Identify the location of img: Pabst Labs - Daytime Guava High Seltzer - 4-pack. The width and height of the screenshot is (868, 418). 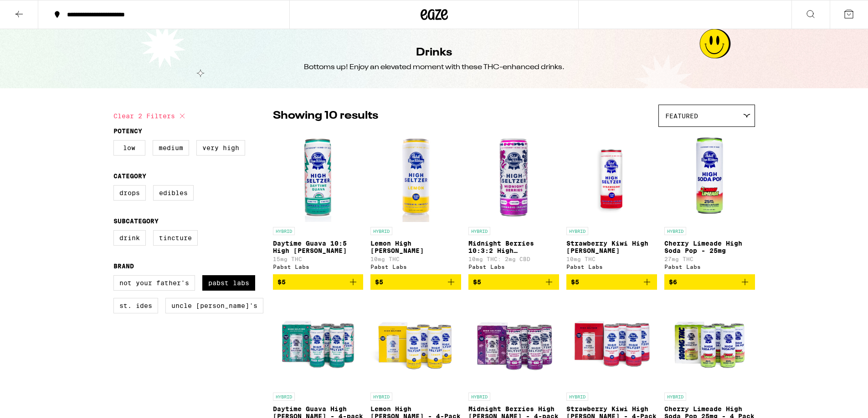
(318, 343).